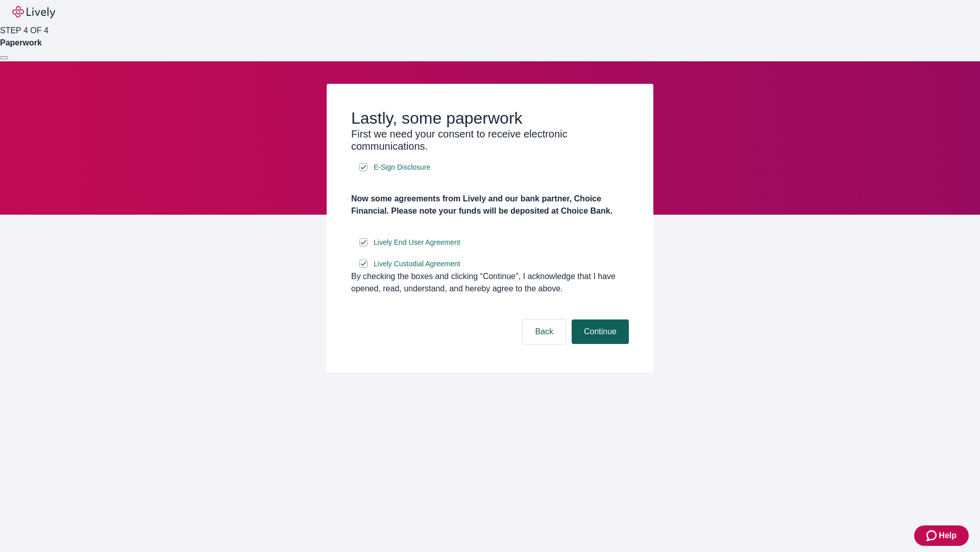 The width and height of the screenshot is (980, 552). I want to click on h2: Lastly, some paperwork, so click(490, 118).